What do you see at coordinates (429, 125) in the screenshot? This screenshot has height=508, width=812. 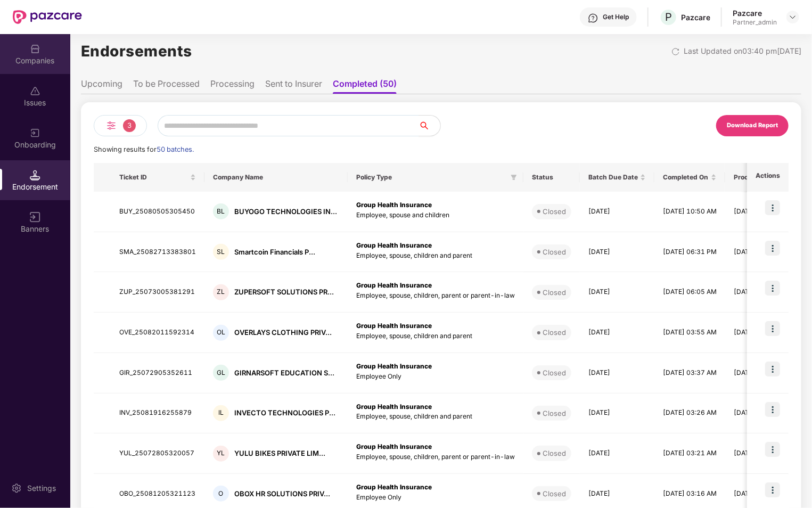 I see `button: search` at bounding box center [429, 125].